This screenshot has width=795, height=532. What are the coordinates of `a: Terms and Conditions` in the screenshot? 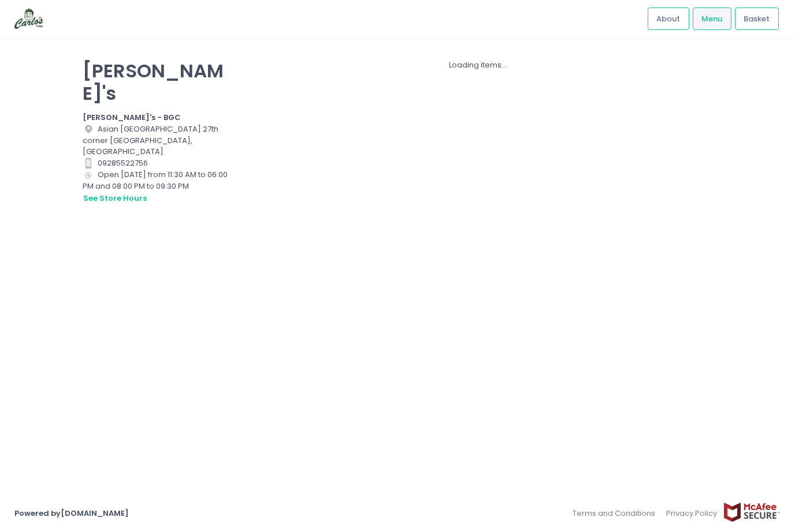 It's located at (616, 513).